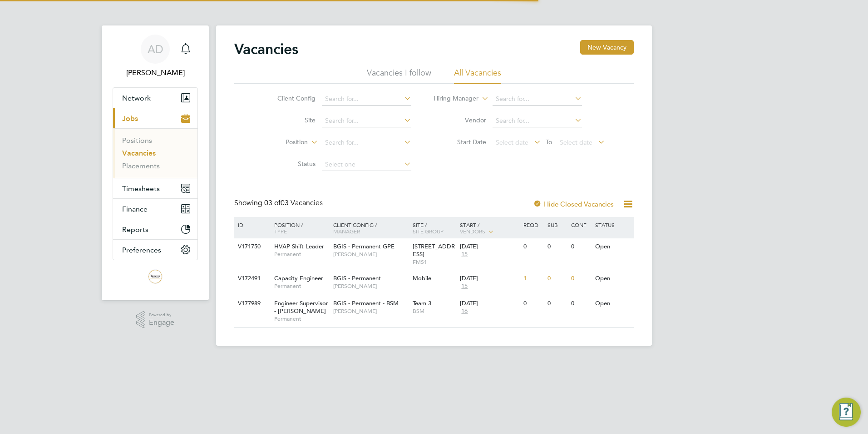 The image size is (868, 434). I want to click on label: Site, so click(289, 120).